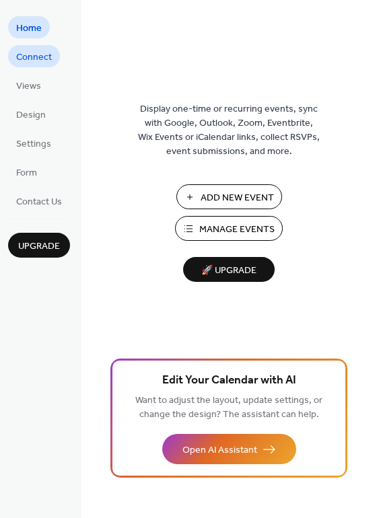 This screenshot has height=518, width=377. Describe the element at coordinates (34, 57) in the screenshot. I see `span: Connect` at that location.